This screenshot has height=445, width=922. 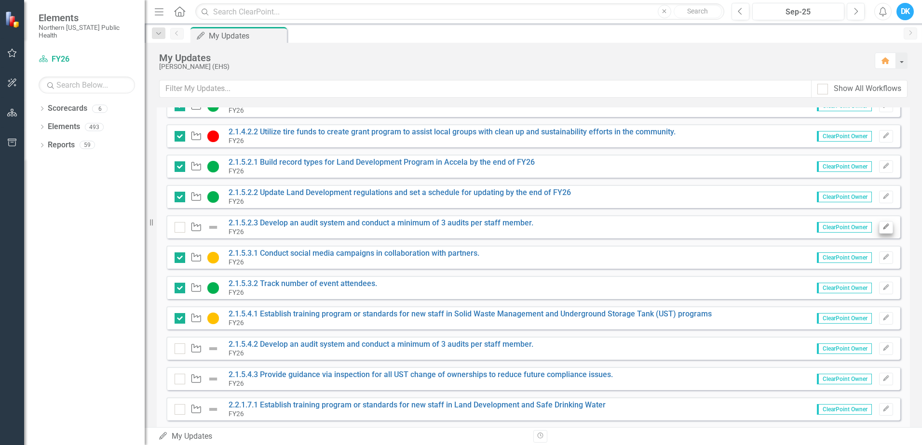 I want to click on a: FY26, so click(x=87, y=59).